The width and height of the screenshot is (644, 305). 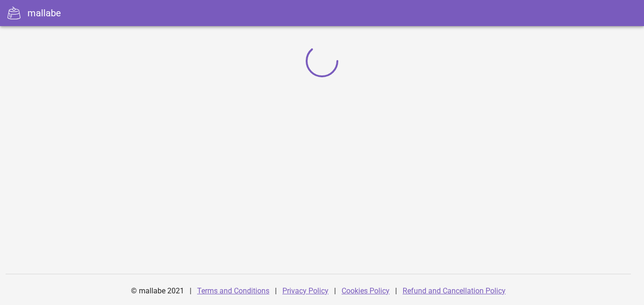 What do you see at coordinates (305, 291) in the screenshot?
I see `a: Privacy Policy` at bounding box center [305, 291].